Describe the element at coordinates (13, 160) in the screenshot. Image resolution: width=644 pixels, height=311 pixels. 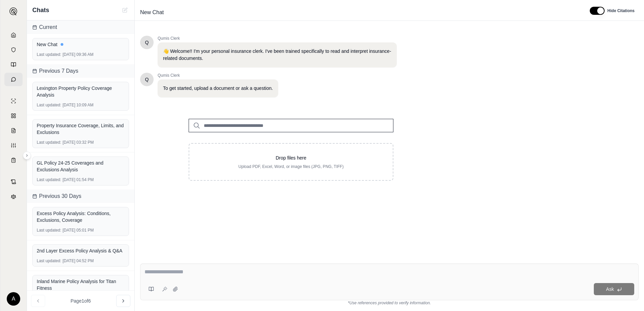
I see `a: Coverage Table` at that location.